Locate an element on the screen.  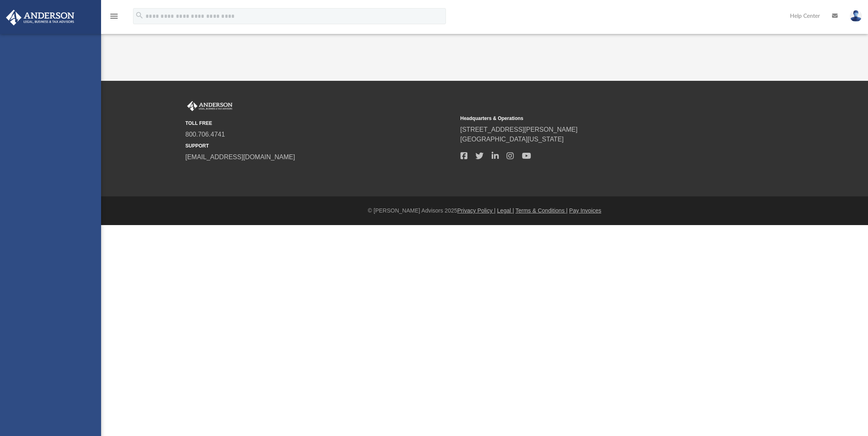
a: menu is located at coordinates (114, 18).